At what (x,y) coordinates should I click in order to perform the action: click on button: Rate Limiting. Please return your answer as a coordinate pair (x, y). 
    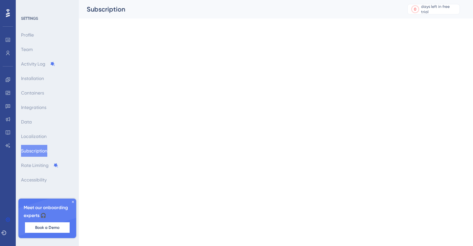
    Looking at the image, I should click on (40, 165).